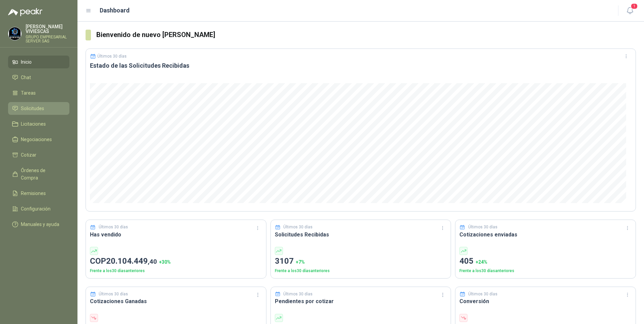  I want to click on p: 405, so click(545, 262).